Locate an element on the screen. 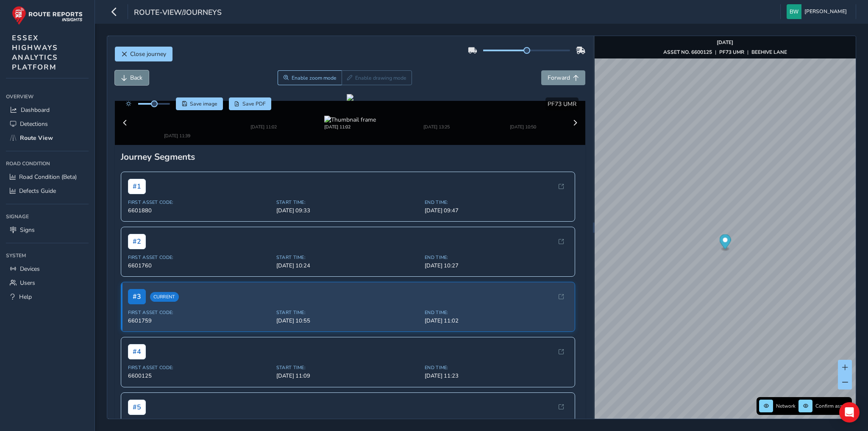  a: Road Condition (Beta) is located at coordinates (47, 177).